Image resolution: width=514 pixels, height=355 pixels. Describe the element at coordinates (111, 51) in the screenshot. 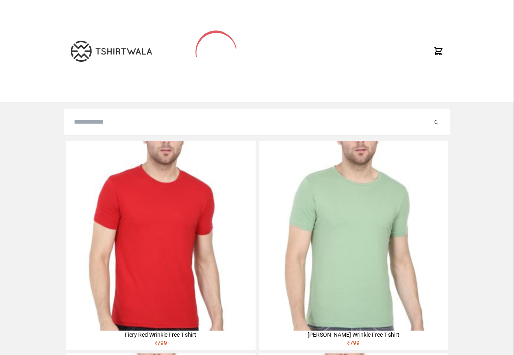

I see `img: TW-LOGO-400-104.png` at that location.